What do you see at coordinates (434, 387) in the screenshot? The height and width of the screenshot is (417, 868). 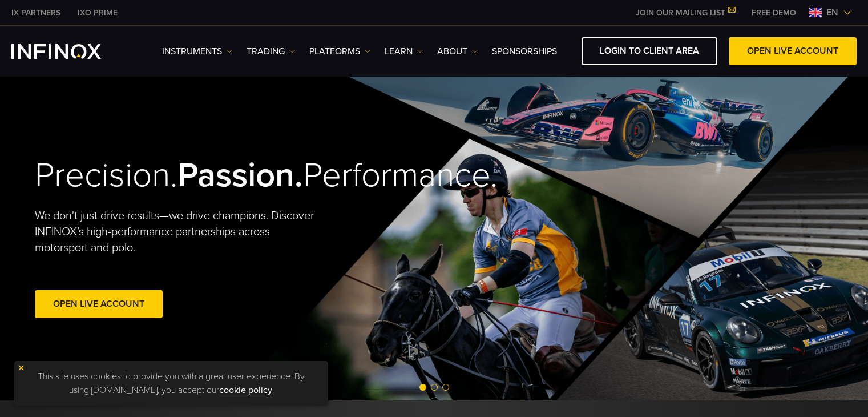 I see `span: Go to slide 2` at bounding box center [434, 387].